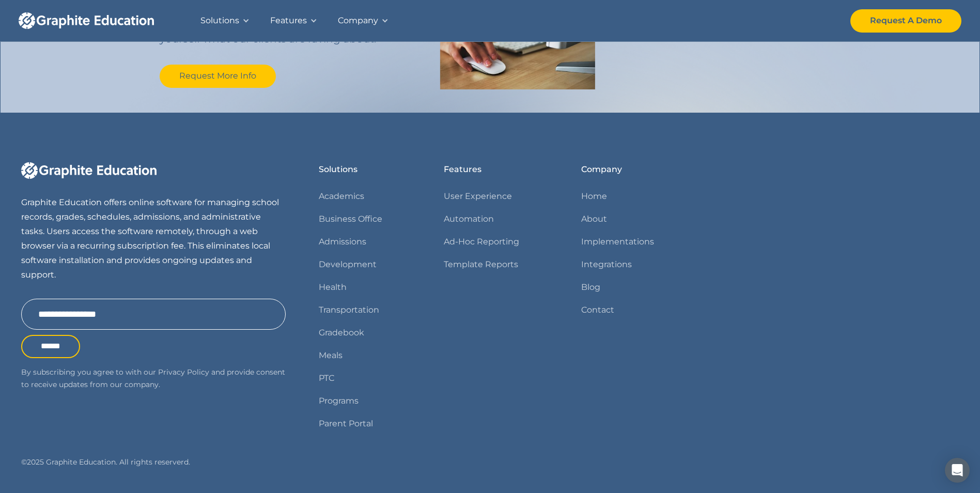 Image resolution: width=980 pixels, height=493 pixels. What do you see at coordinates (482, 242) in the screenshot?
I see `a: Ad-Hoc Reporting` at bounding box center [482, 242].